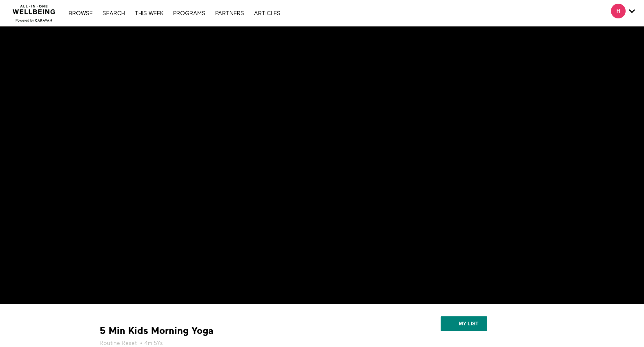  Describe the element at coordinates (156, 330) in the screenshot. I see `strong: 5 Min Kids Morning Yoga` at that location.